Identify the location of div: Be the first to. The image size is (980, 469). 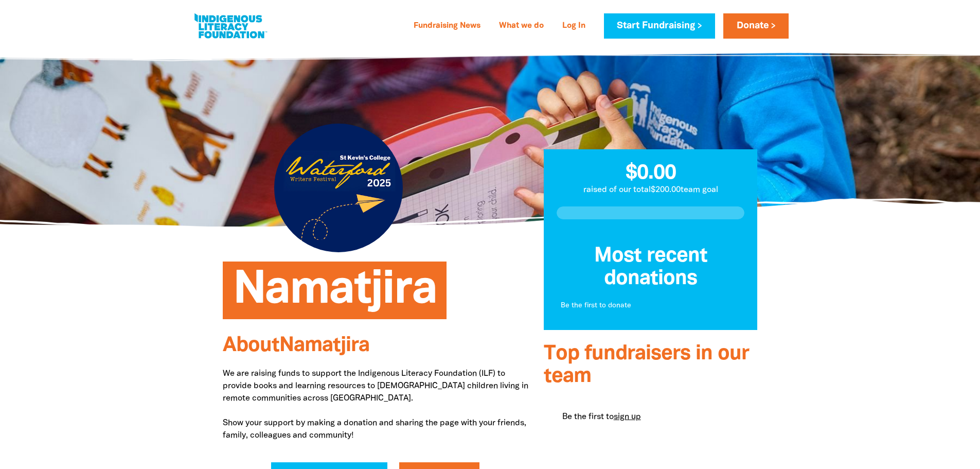
(651, 416).